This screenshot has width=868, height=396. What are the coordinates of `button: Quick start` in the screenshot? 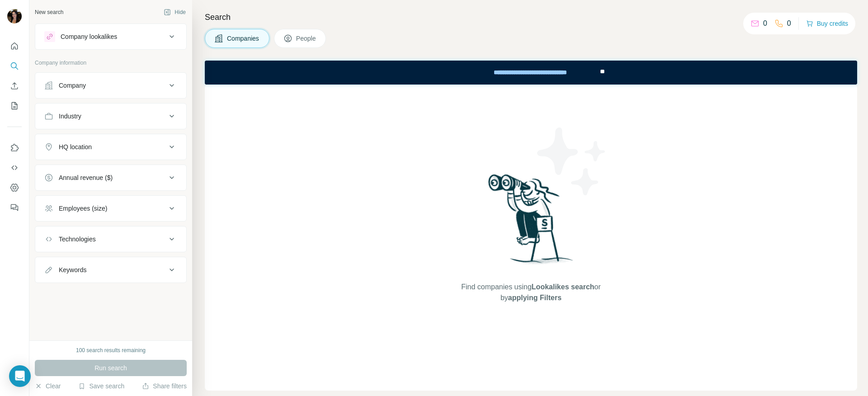 It's located at (14, 46).